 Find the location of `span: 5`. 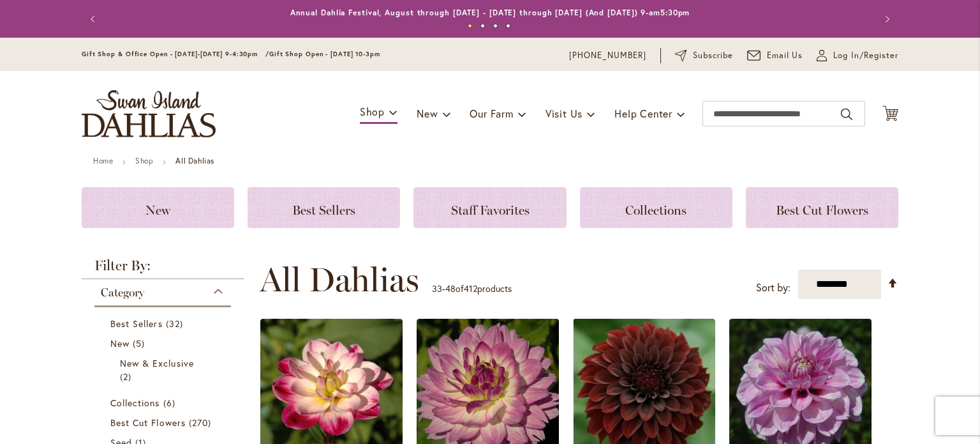

span: 5 is located at coordinates (140, 343).